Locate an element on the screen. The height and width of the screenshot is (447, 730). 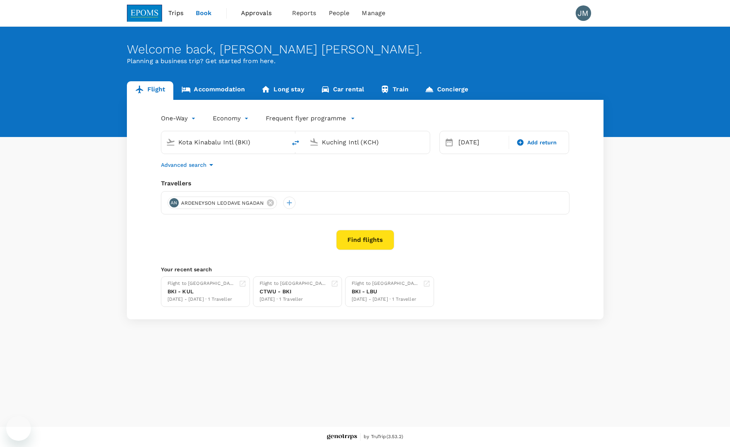
span: Approvals is located at coordinates (261, 13).